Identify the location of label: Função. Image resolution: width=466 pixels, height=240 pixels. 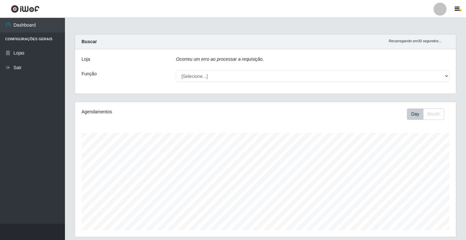
(89, 74).